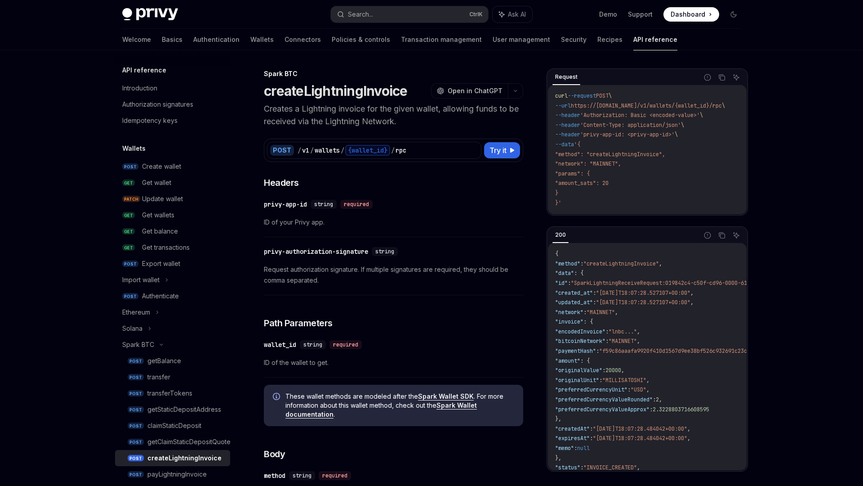 Image resolution: width=863 pixels, height=486 pixels. What do you see at coordinates (150, 14) in the screenshot?
I see `img: dark logo` at bounding box center [150, 14].